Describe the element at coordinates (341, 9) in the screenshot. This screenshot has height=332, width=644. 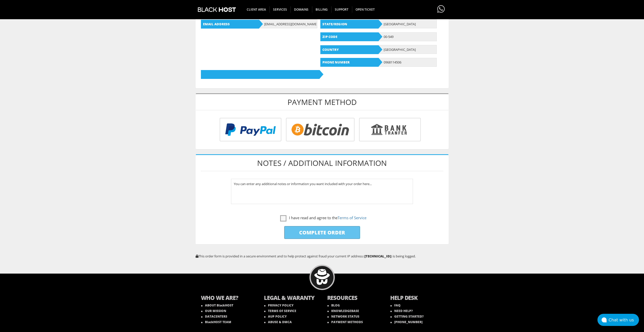
I see `span: Support` at that location.